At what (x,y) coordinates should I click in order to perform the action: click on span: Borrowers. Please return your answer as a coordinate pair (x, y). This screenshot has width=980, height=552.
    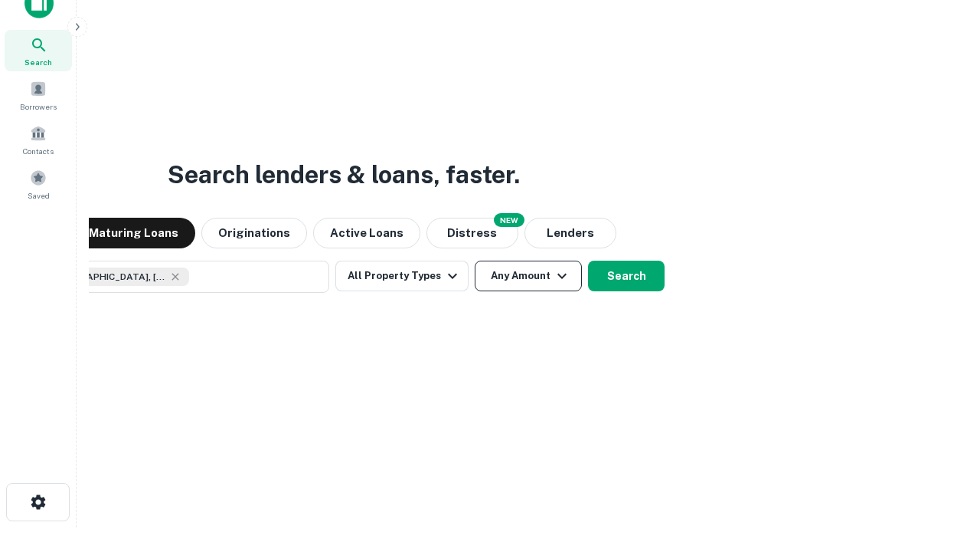
    Looking at the image, I should click on (39, 106).